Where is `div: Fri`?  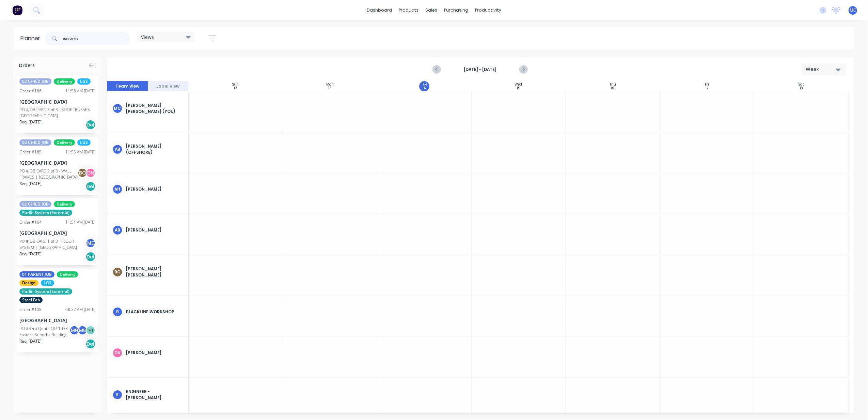
div: Fri is located at coordinates (707, 85).